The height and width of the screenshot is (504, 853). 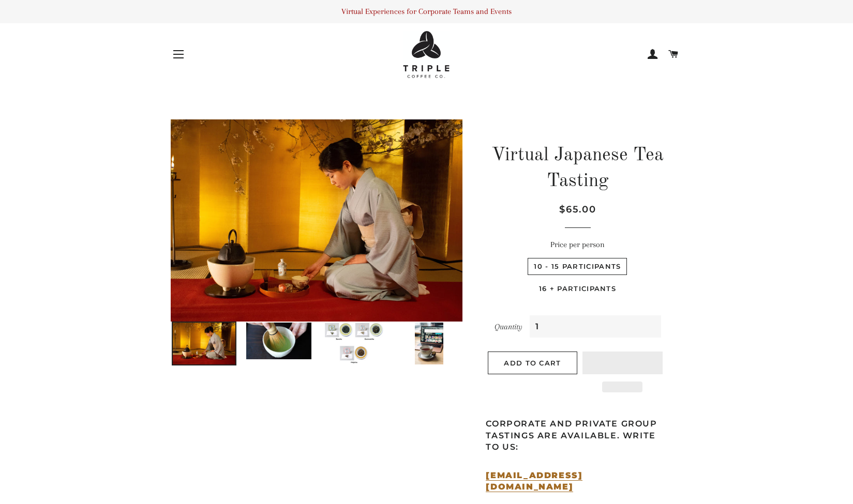 I want to click on h1: Virtual Japanese Tea Tasting, so click(x=577, y=168).